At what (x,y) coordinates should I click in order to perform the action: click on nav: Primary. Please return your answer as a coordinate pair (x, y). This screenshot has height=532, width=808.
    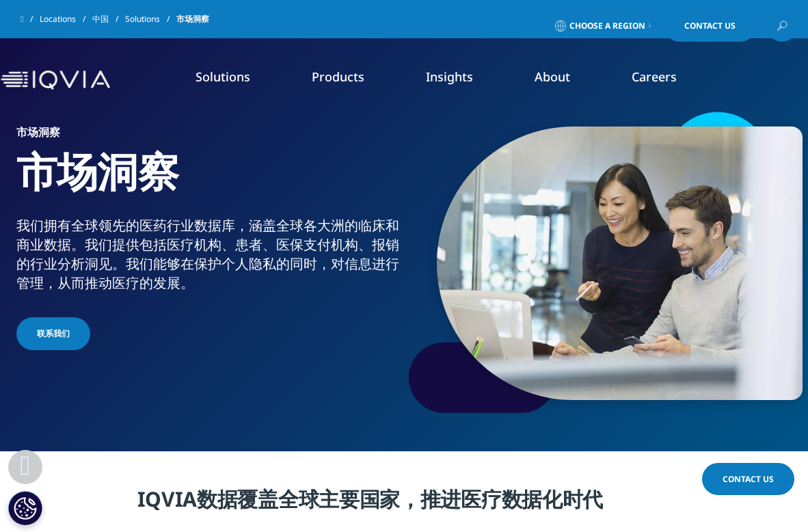
    Looking at the image, I should click on (462, 80).